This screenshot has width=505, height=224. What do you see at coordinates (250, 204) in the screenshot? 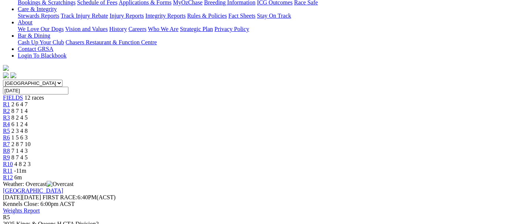
I see `div: Kennels Close: 6:00pm ACST` at bounding box center [250, 204].